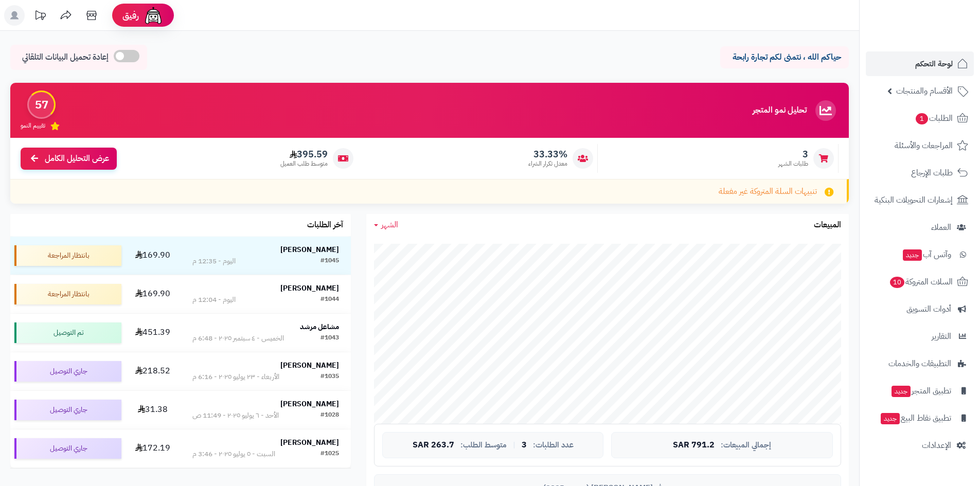  Describe the element at coordinates (65, 57) in the screenshot. I see `span: إعادة تحميل البيانات التلقائي` at that location.